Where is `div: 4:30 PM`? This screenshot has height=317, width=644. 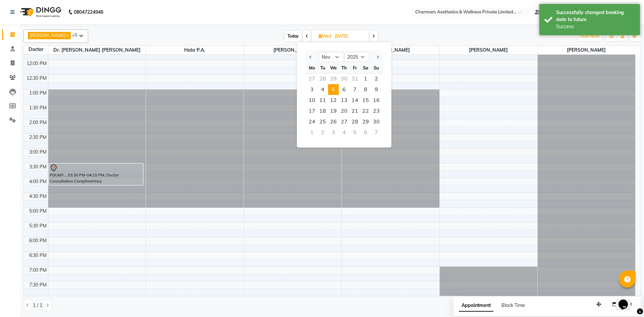 div: 4:30 PM is located at coordinates (38, 196).